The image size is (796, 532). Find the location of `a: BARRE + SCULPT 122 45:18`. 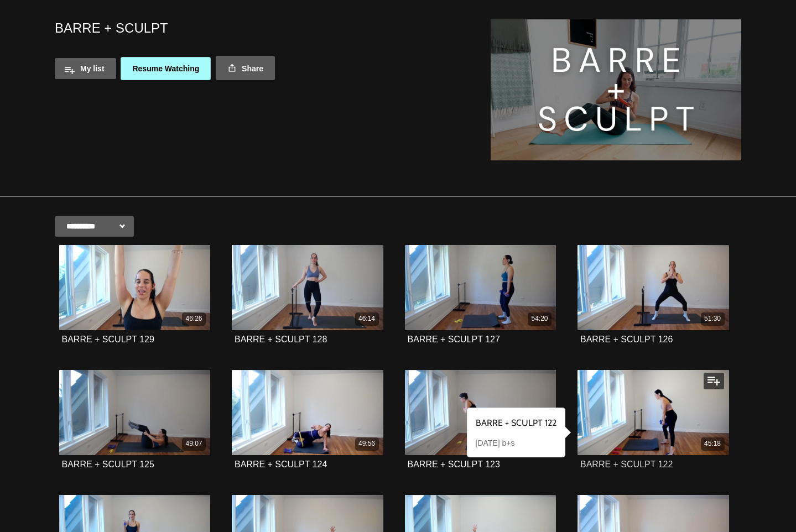

a: BARRE + SCULPT 122 45:18 is located at coordinates (653, 412).